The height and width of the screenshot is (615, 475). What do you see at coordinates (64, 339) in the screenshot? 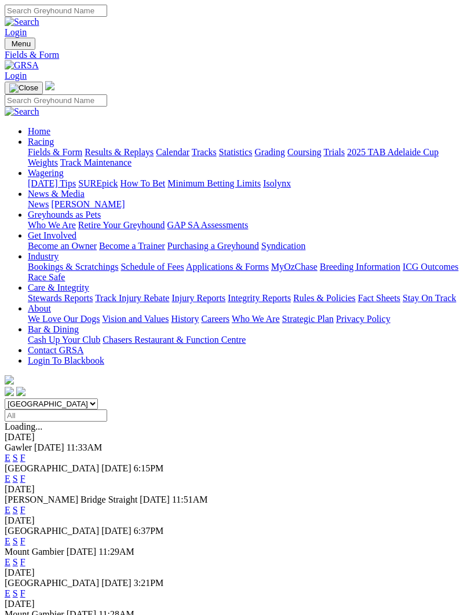
I see `a: Cash Up Your Club` at bounding box center [64, 339].